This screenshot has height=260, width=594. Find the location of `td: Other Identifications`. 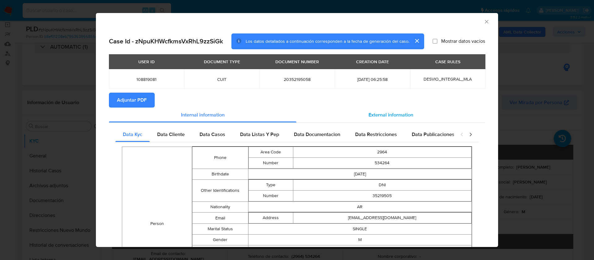

td: Other Identifications is located at coordinates (220, 190).